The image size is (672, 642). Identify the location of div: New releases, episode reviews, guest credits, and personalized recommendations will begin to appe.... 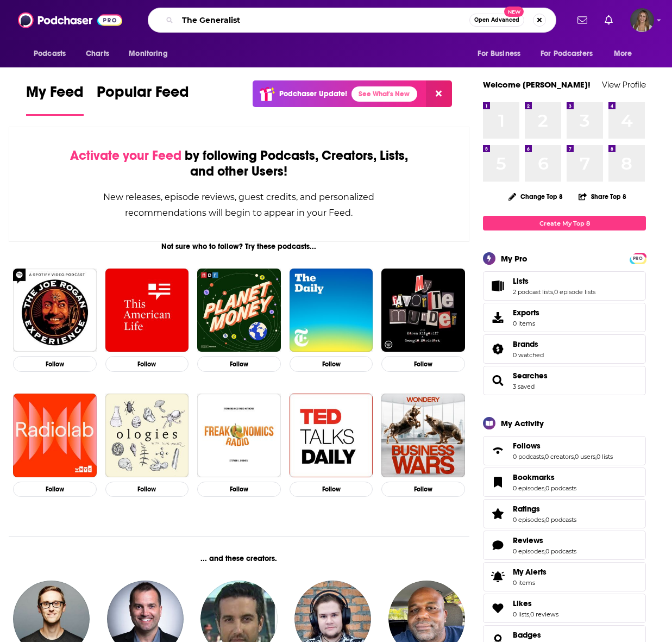
(239, 205).